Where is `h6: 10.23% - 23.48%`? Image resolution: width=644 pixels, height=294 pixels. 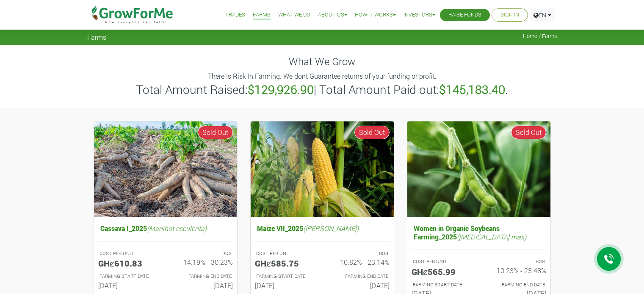 h6: 10.23% - 23.48% is located at coordinates (515, 270).